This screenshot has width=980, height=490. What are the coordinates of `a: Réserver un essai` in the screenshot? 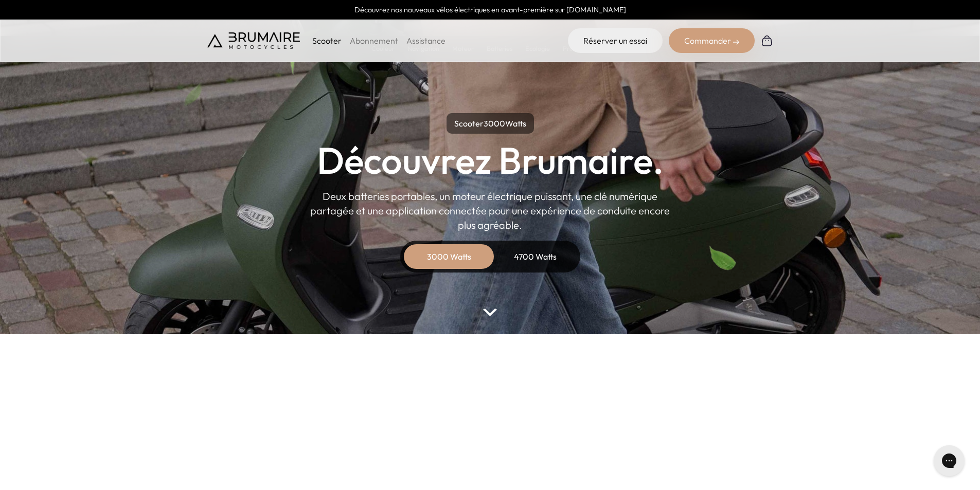 It's located at (615, 41).